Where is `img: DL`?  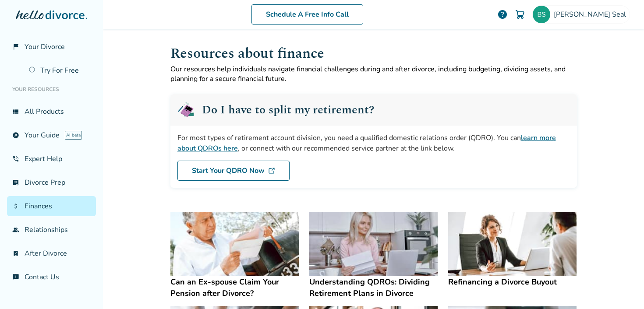 img: DL is located at coordinates (272, 171).